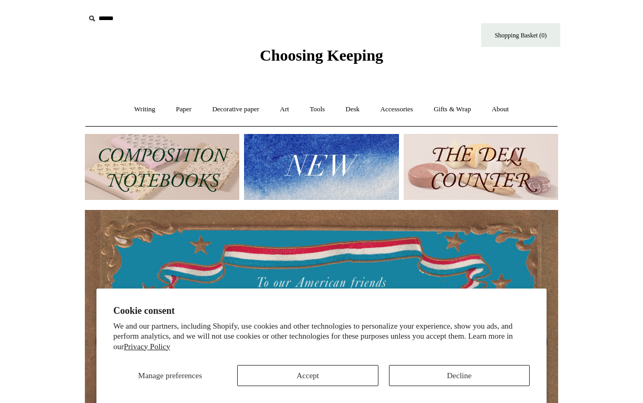  Describe the element at coordinates (481, 167) in the screenshot. I see `img: The Deli Counter` at that location.